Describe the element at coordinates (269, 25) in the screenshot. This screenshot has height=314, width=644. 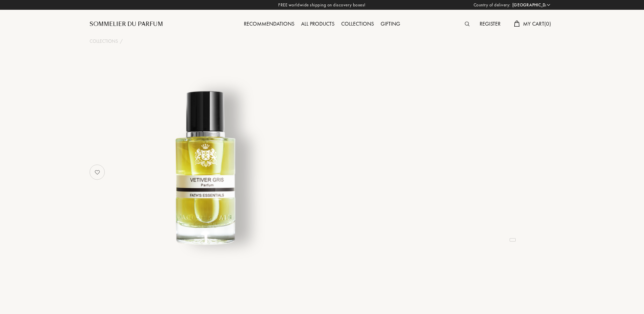
I see `div: Recommendations` at that location.